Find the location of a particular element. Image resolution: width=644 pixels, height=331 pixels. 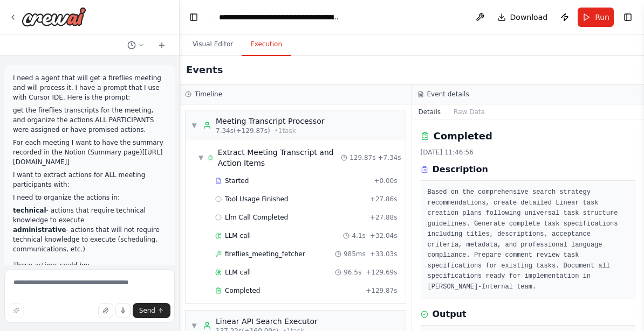

li: - actions that require technical knowledge to execute is located at coordinates (89, 216).